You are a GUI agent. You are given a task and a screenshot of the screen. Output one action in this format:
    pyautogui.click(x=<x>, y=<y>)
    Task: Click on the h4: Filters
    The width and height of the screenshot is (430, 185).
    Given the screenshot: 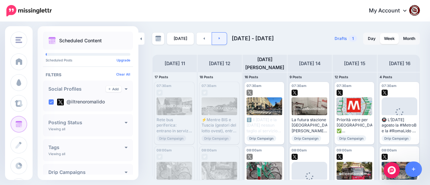 What is the action you would take?
    pyautogui.click(x=88, y=75)
    